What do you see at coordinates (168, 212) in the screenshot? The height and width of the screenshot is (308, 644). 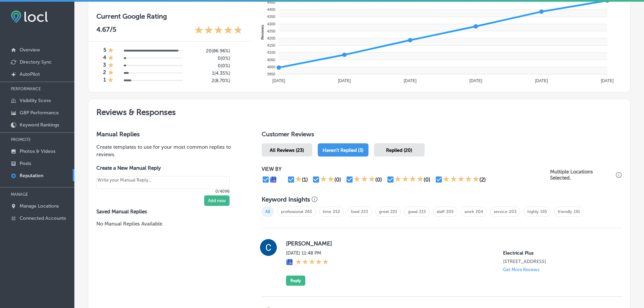 I see `label: Saved Manual Replies` at bounding box center [168, 212].